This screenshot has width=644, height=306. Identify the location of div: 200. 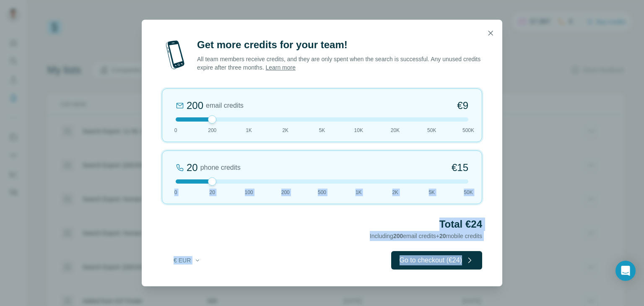
(195, 106).